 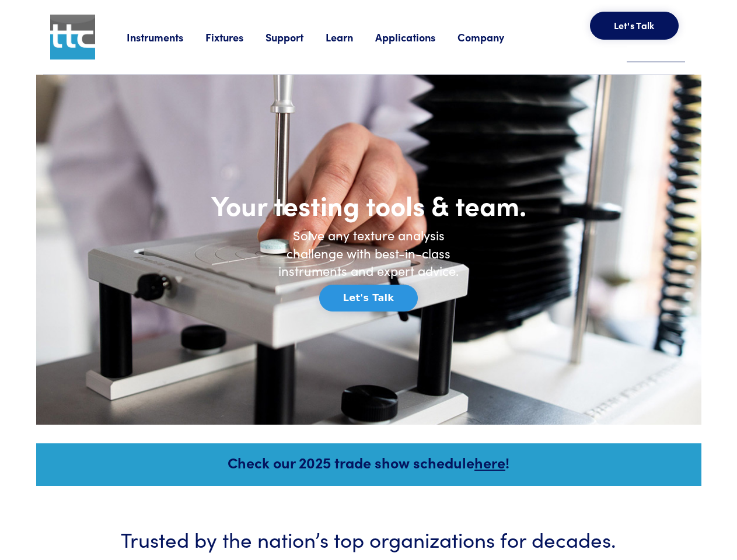 I want to click on h1: Your testing tools & team., so click(x=369, y=204).